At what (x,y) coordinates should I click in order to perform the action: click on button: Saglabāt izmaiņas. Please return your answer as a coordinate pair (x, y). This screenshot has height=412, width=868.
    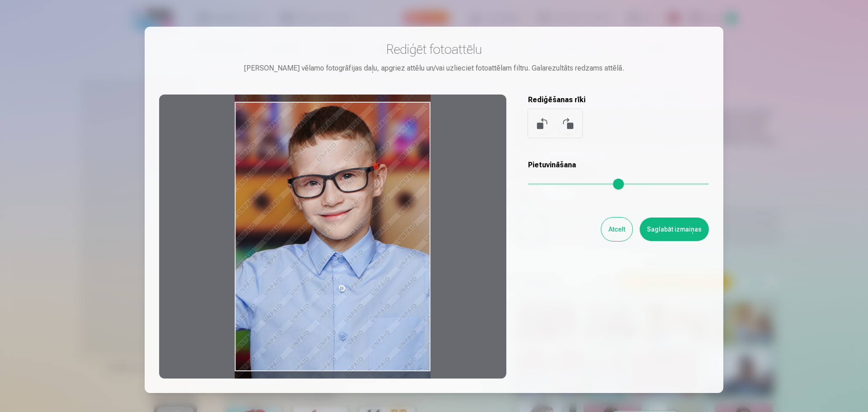
    Looking at the image, I should click on (674, 229).